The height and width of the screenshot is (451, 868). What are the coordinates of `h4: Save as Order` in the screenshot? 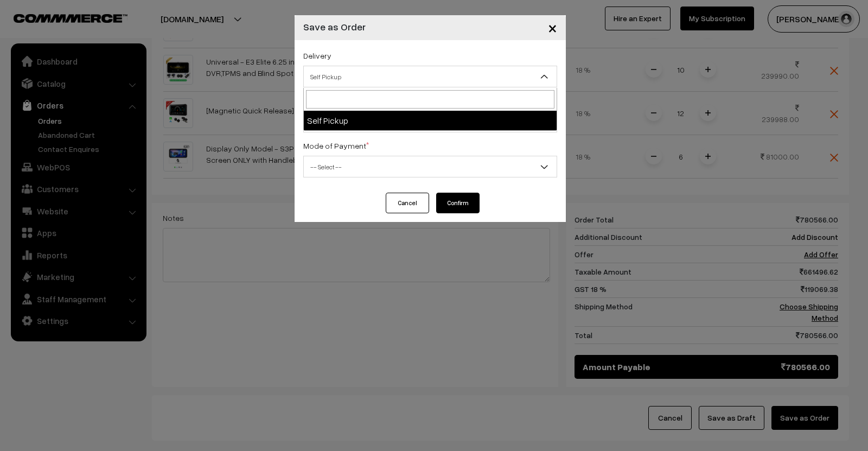 It's located at (334, 27).